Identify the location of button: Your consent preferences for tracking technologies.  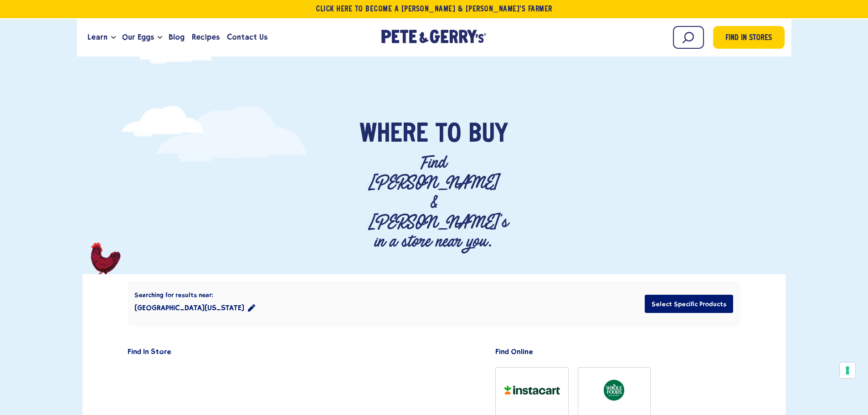
(847, 371).